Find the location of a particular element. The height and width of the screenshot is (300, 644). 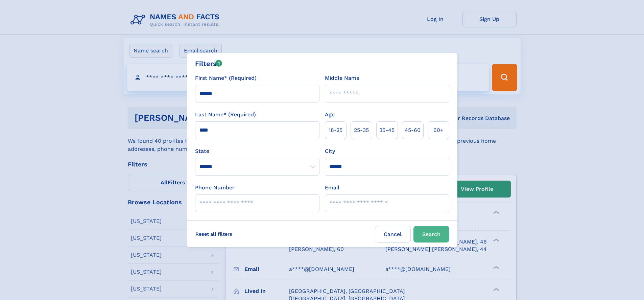

label: Last Name* (Required) is located at coordinates (226, 115).